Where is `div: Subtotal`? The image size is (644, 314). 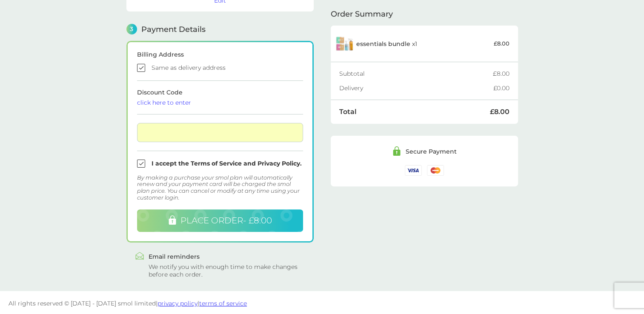
div: Subtotal is located at coordinates (416, 73).